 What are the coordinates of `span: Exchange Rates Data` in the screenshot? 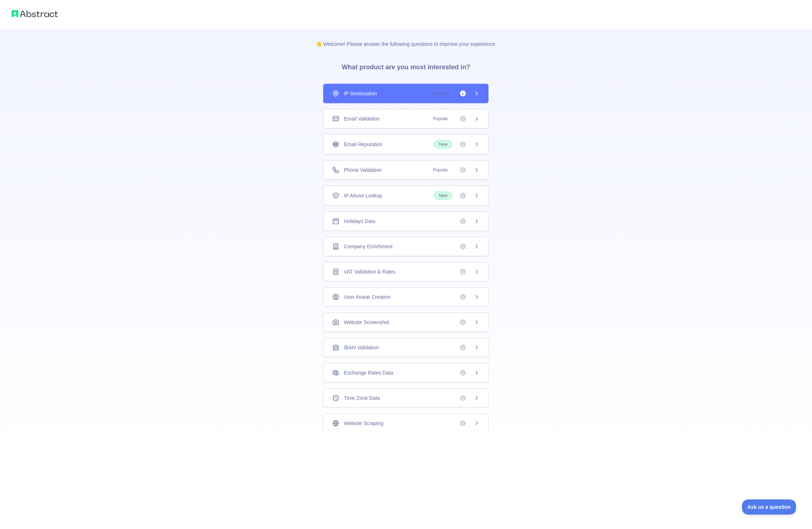 It's located at (368, 373).